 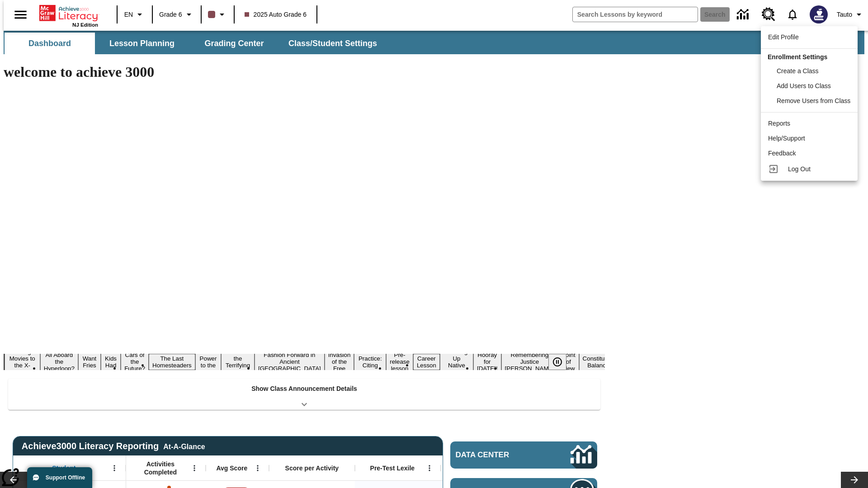 What do you see at coordinates (779, 123) in the screenshot?
I see `span: Reports` at bounding box center [779, 123].